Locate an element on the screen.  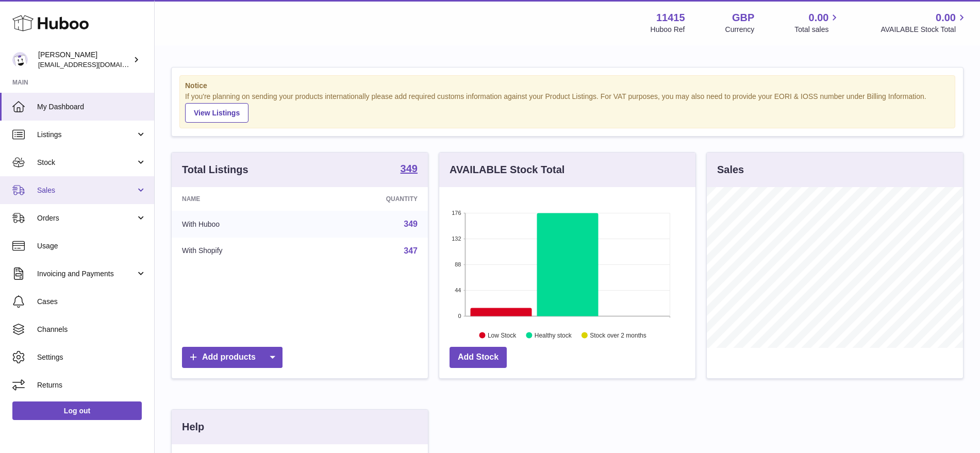
span: Settings is located at coordinates (92, 357).